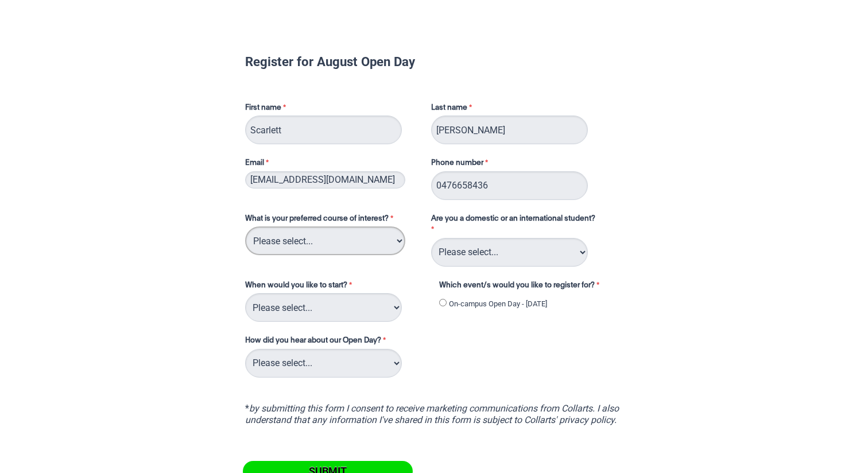  What do you see at coordinates (513, 219) in the screenshot?
I see `span: Are you a domestic or an international student?` at bounding box center [513, 219].